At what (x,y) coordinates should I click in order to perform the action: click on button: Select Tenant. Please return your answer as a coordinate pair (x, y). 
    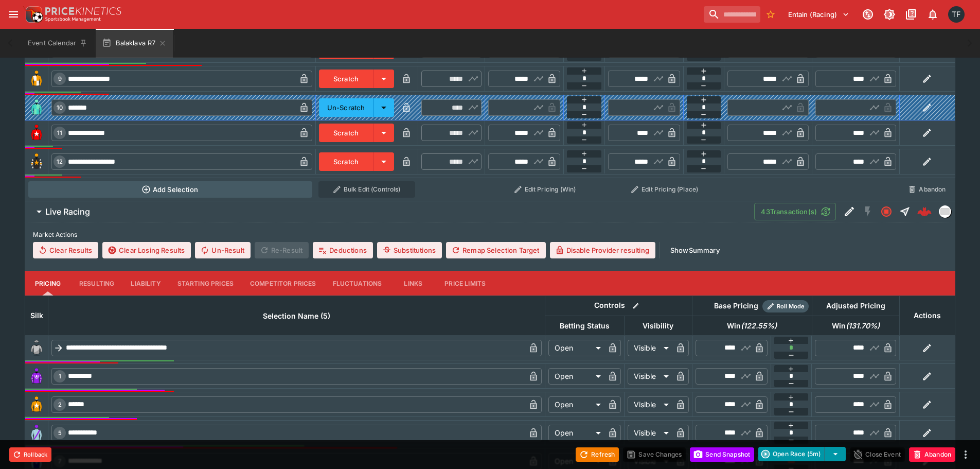
    Looking at the image, I should click on (819, 14).